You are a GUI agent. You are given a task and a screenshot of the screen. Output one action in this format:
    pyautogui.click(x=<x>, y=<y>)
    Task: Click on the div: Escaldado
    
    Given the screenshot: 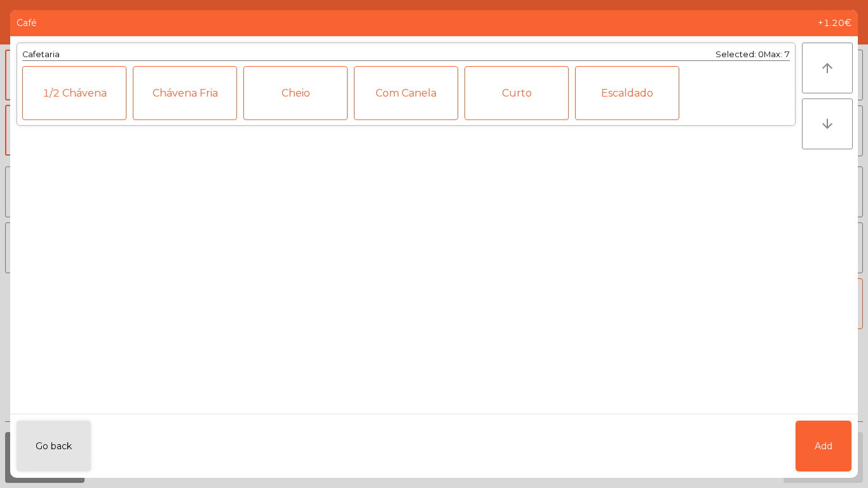 What is the action you would take?
    pyautogui.click(x=628, y=93)
    